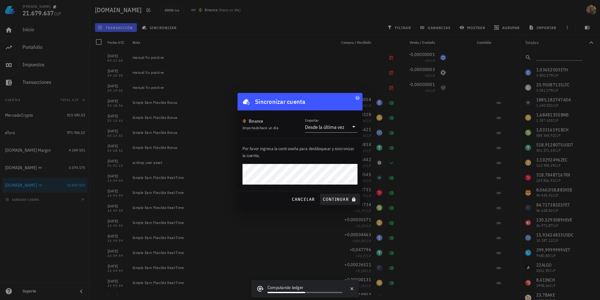 This screenshot has height=300, width=600. I want to click on button: cancelar, so click(303, 199).